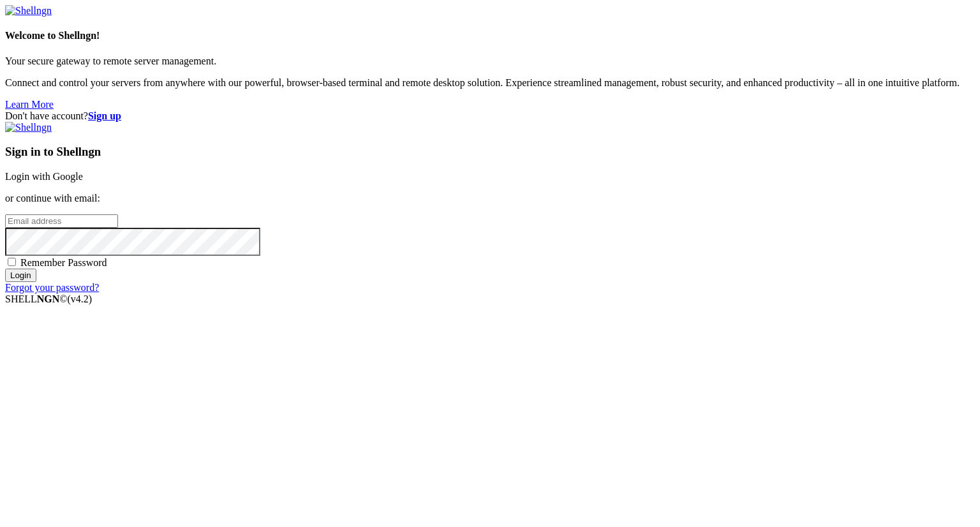 Image resolution: width=980 pixels, height=527 pixels. Describe the element at coordinates (80, 299) in the screenshot. I see `span: 4.2.0` at that location.